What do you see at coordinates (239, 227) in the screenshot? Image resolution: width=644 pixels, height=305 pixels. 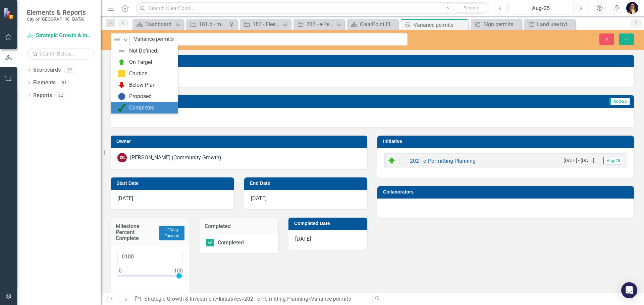 I see `h3: Completed` at bounding box center [239, 227].